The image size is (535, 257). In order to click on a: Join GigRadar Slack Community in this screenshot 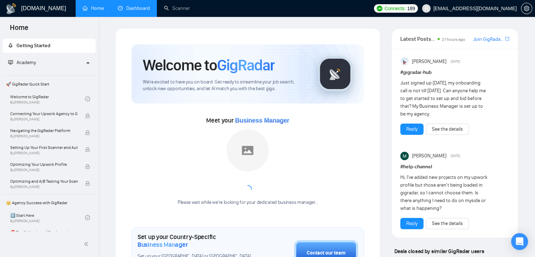, I will do `click(489, 39)`.